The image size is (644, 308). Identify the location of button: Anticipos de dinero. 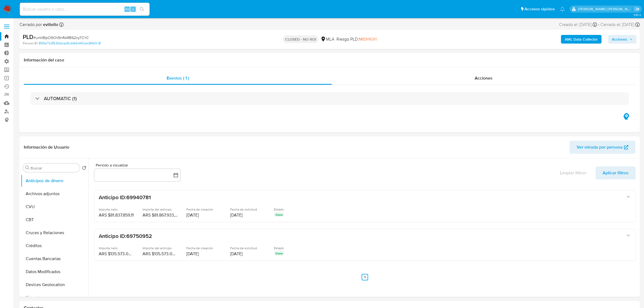
(55, 181).